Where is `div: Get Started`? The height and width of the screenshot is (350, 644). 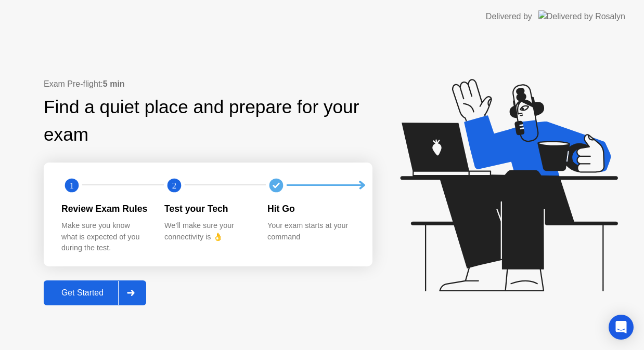 div: Get Started is located at coordinates (82, 293).